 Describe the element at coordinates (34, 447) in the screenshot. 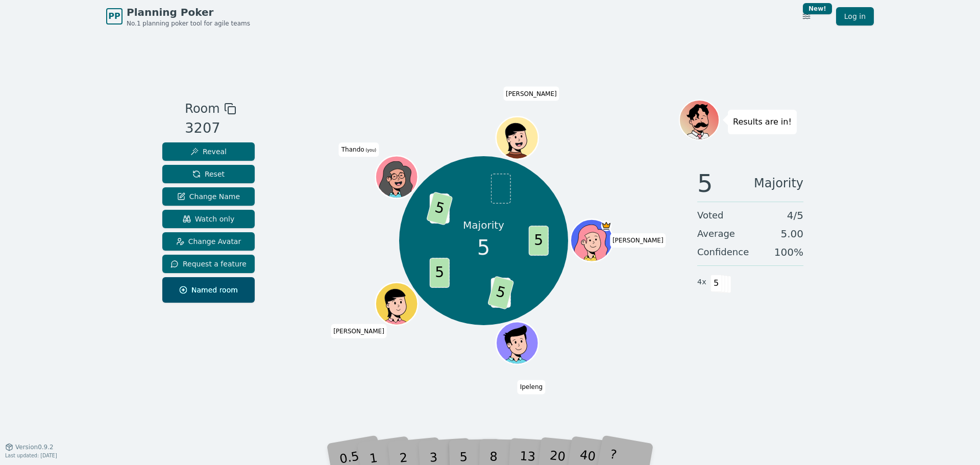

I see `span: Version 0.9.2` at that location.